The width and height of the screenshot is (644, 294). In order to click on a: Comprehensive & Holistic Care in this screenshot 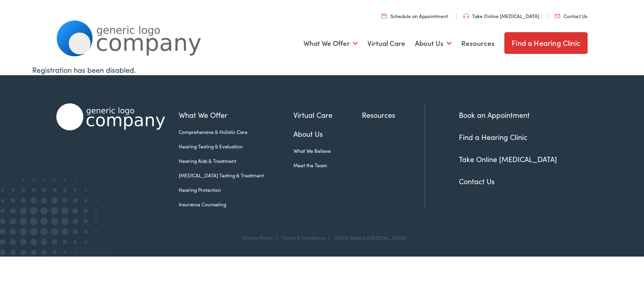, I will do `click(236, 132)`.